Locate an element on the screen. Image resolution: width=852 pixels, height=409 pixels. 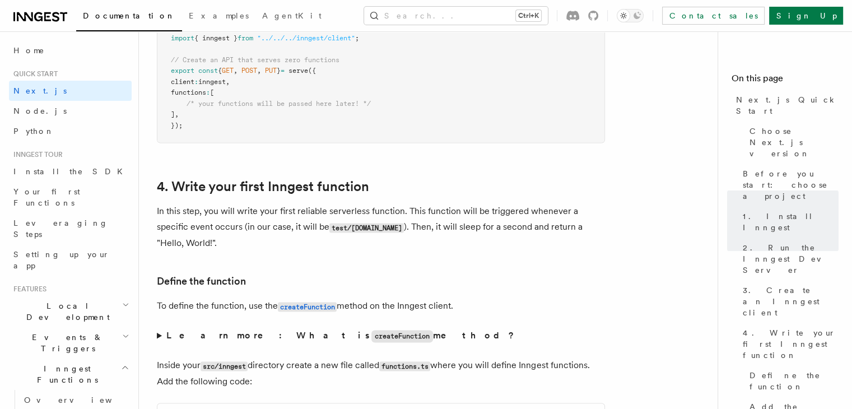
button: Inngest Functions is located at coordinates (70, 374).